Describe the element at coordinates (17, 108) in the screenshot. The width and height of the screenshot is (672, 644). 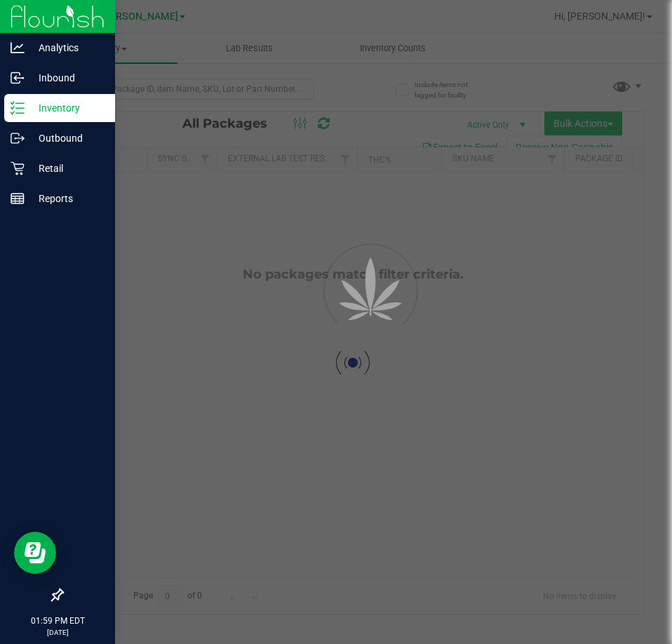
I see `inline-svg: Inventory` at that location.